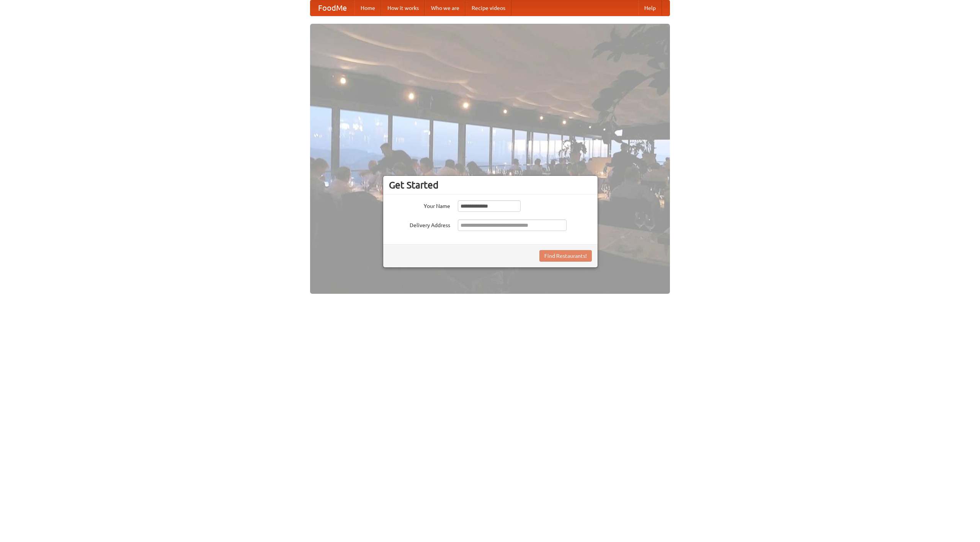 The height and width of the screenshot is (542, 980). I want to click on button: Find Restaurants!, so click(565, 256).